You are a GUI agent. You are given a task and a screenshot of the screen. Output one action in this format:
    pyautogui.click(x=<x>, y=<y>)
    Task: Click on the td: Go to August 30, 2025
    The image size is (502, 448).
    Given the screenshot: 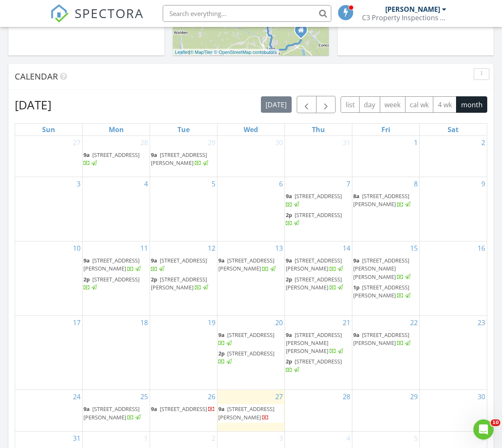 What is the action you would take?
    pyautogui.click(x=453, y=410)
    